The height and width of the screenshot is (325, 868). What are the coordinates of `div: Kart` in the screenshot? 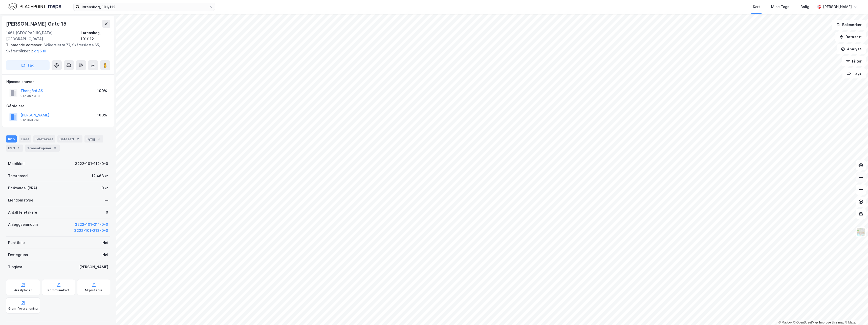 It's located at (757, 7).